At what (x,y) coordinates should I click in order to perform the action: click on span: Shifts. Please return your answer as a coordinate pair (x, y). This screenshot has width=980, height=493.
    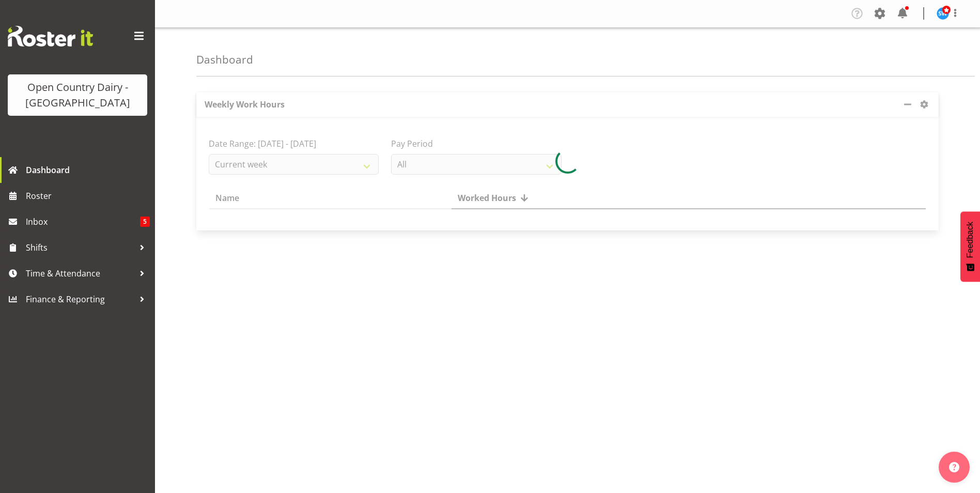
    Looking at the image, I should click on (80, 247).